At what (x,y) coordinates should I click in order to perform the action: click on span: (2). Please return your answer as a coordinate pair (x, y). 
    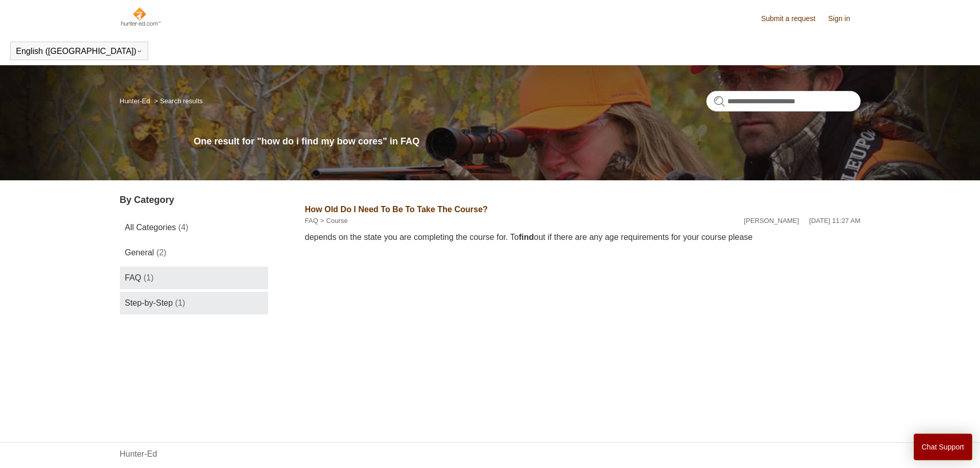
    Looking at the image, I should click on (161, 252).